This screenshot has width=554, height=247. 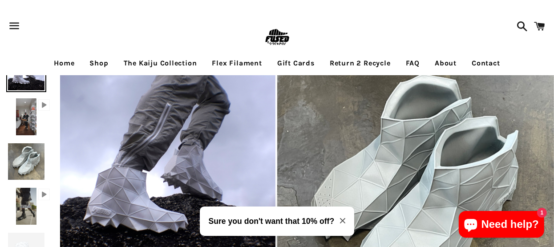 I want to click on a: Shop, so click(x=99, y=63).